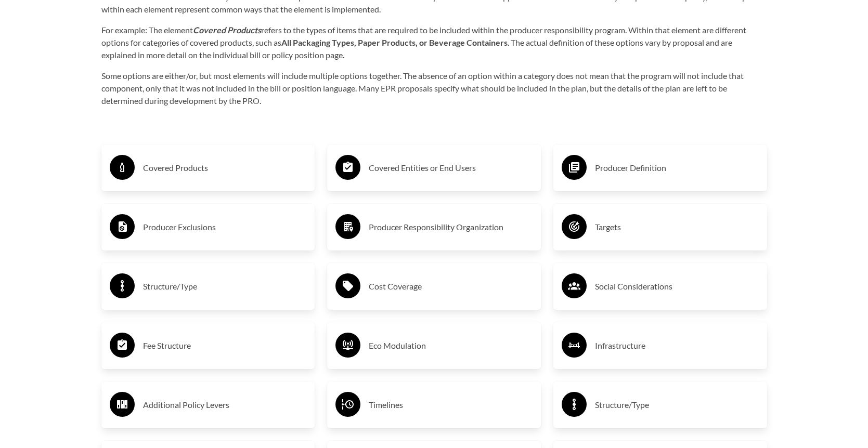 This screenshot has height=448, width=868. What do you see at coordinates (677, 168) in the screenshot?
I see `h3: Producer Definition` at bounding box center [677, 168].